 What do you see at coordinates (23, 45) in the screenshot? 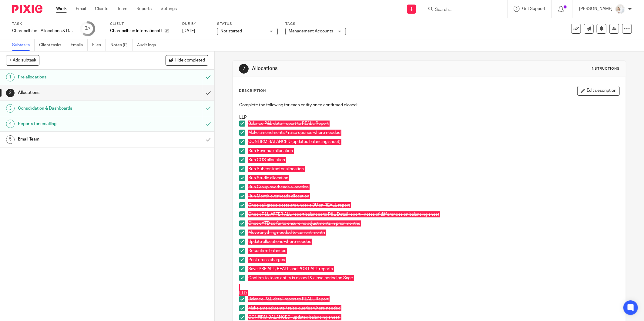
I see `a: Subtasks` at bounding box center [23, 45].